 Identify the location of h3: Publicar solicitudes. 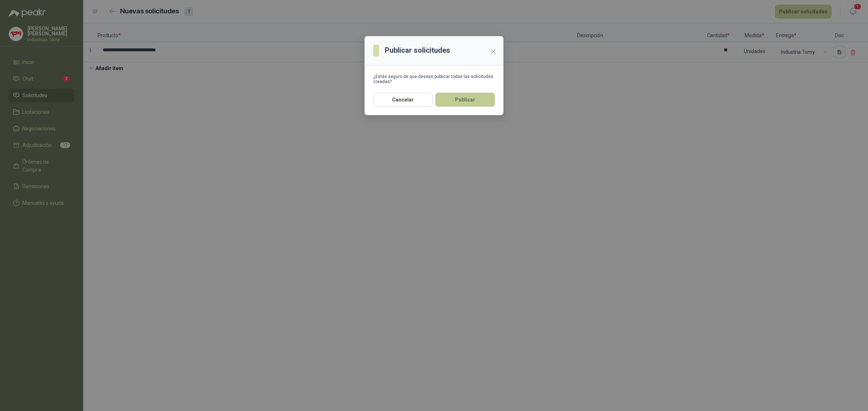
(417, 50).